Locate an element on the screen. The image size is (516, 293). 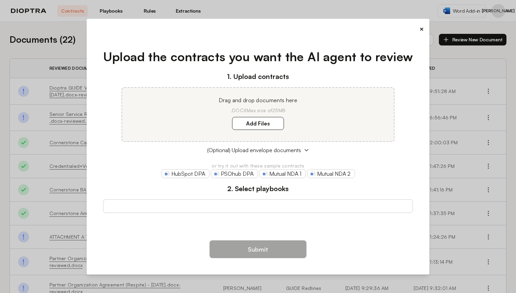
p: .DOCX Max size of 25MB is located at coordinates (258, 110).